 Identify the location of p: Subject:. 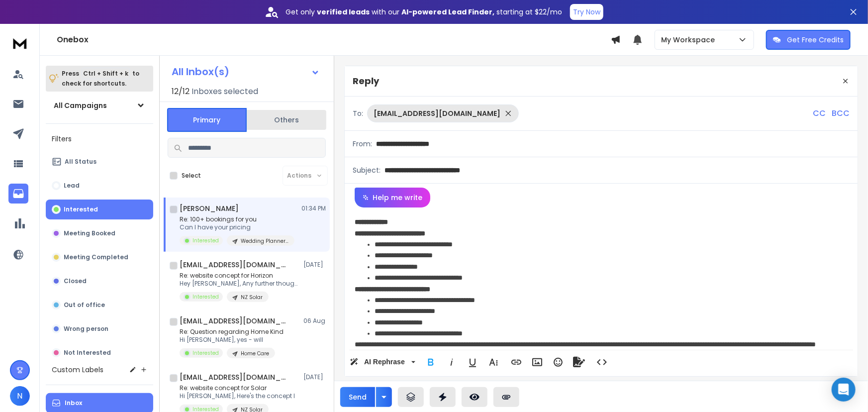
(366, 170).